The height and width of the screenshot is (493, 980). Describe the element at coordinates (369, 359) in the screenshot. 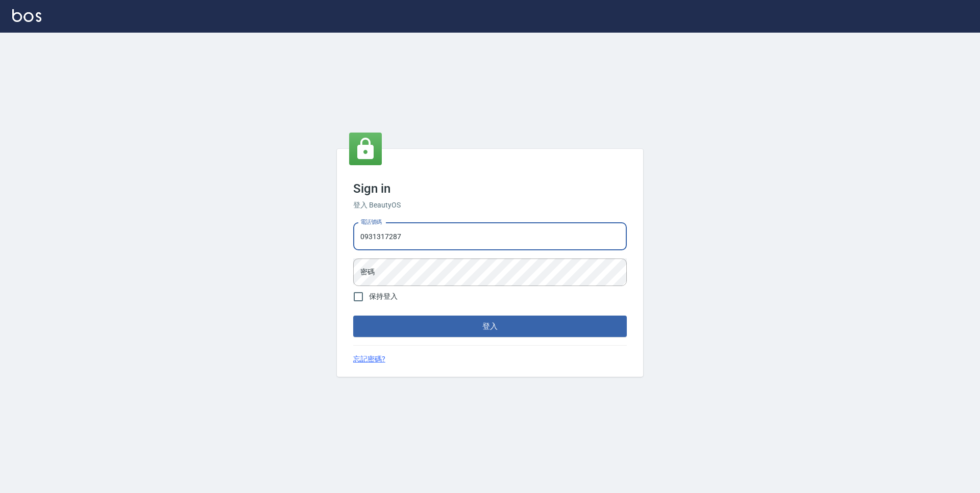

I see `a: 忘記密碼?` at that location.